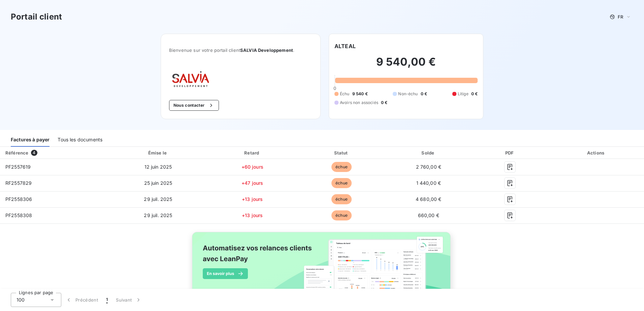 This screenshot has height=311, width=644. I want to click on h2: 9 540,00 €, so click(406, 65).